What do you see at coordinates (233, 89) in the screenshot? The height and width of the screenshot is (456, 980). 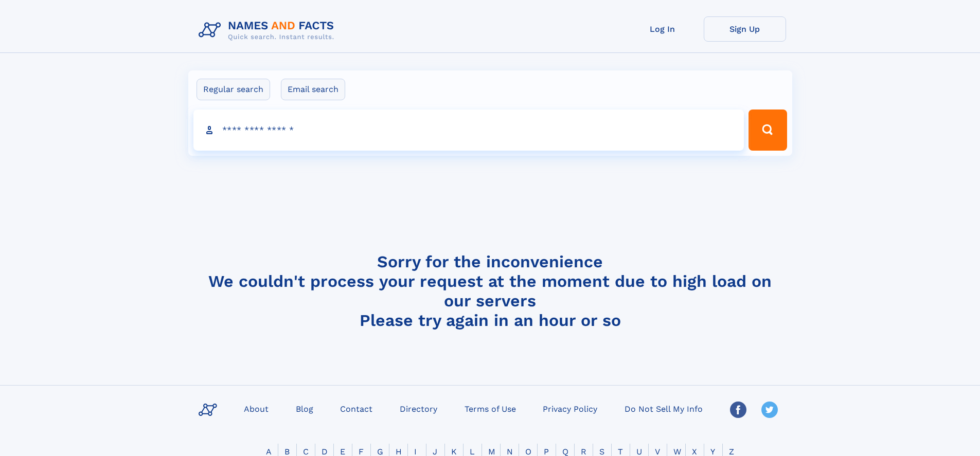 I see `label: Regular search` at bounding box center [233, 89].